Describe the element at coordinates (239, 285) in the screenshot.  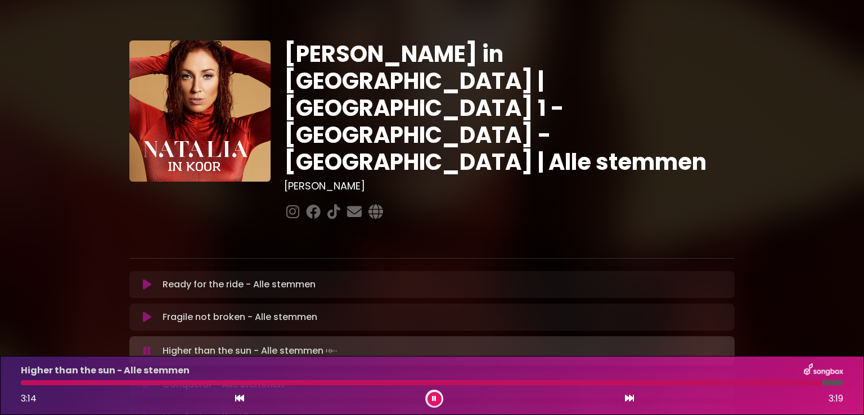
I see `p: Ready for the ride - Alle stemmen` at that location.